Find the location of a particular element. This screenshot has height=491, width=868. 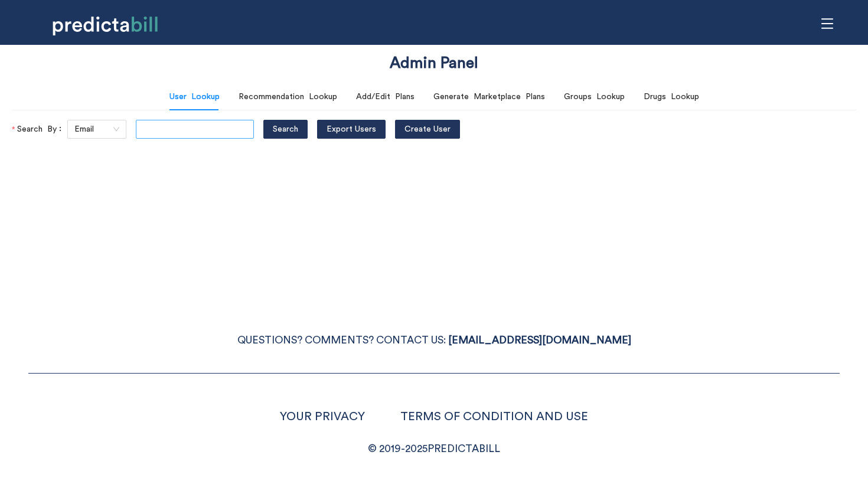

span: Email is located at coordinates (97, 129).